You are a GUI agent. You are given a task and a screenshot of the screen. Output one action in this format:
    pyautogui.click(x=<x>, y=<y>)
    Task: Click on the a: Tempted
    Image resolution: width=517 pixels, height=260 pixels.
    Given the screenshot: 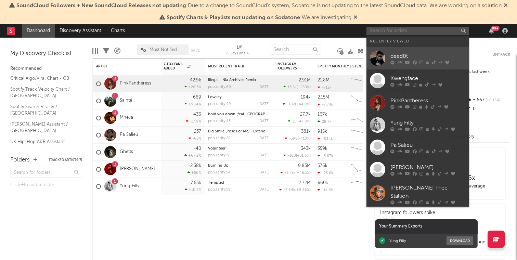 What is the action you would take?
    pyautogui.click(x=216, y=183)
    